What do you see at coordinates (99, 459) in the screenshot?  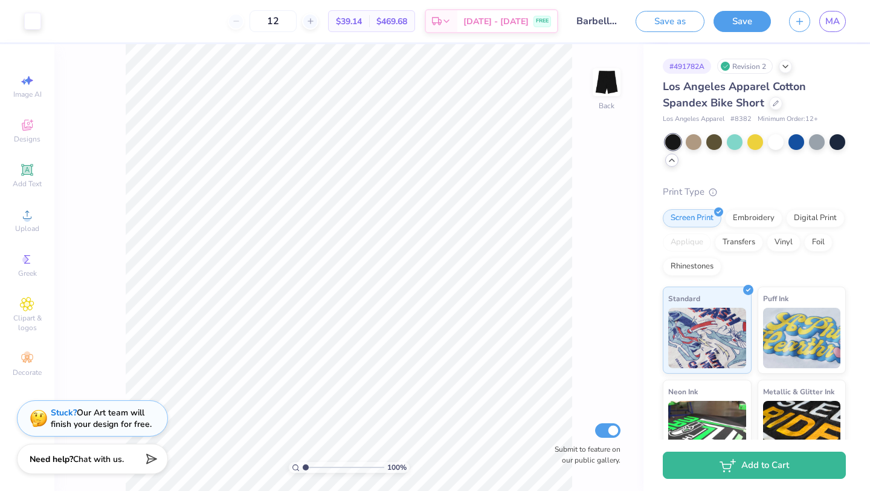 I see `span: Chat with us.` at bounding box center [99, 459].